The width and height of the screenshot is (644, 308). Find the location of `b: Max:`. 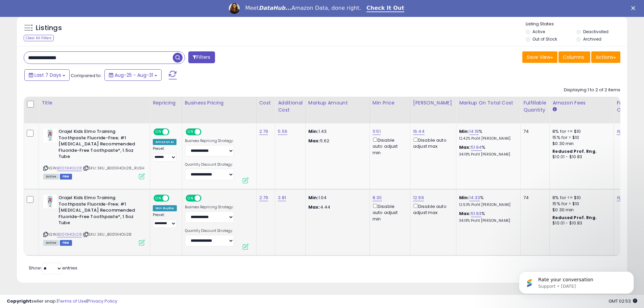

b: Max: is located at coordinates (465, 214).